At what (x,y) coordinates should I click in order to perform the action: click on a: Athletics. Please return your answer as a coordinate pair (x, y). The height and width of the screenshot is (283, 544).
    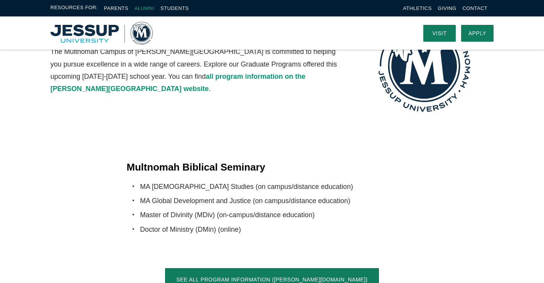
    Looking at the image, I should click on (417, 8).